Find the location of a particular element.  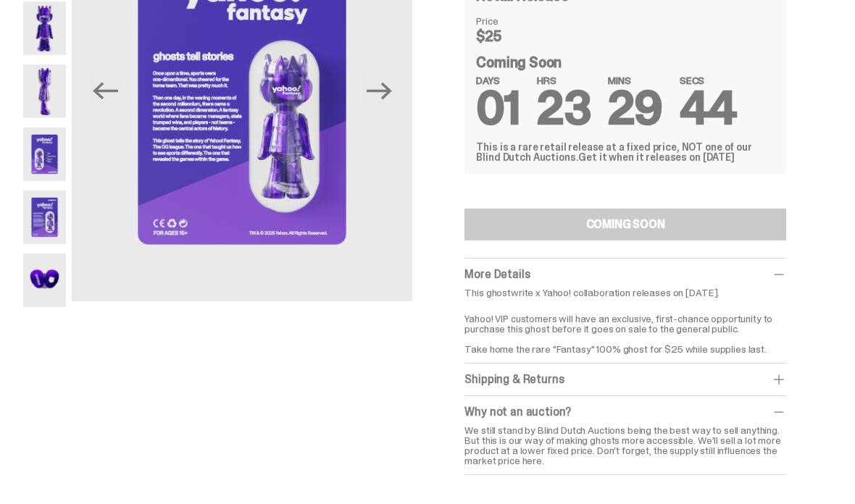

div: COMING SOON is located at coordinates (626, 225).